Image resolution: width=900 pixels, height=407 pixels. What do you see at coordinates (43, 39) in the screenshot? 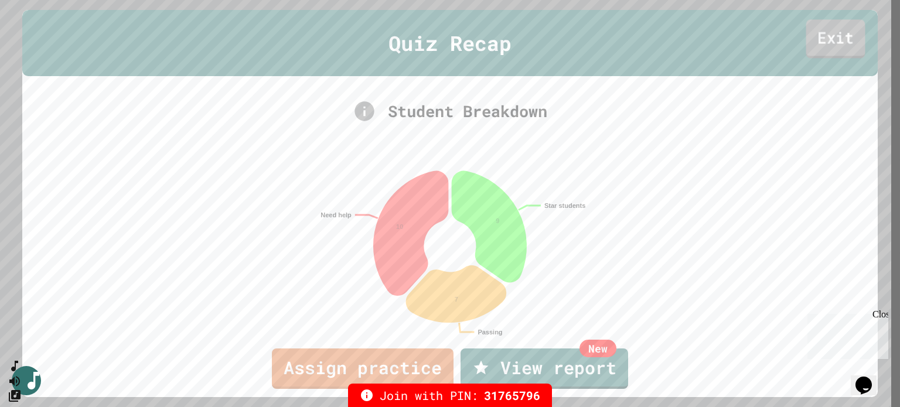
I see `div: Chat with us now!Close` at bounding box center [43, 39].